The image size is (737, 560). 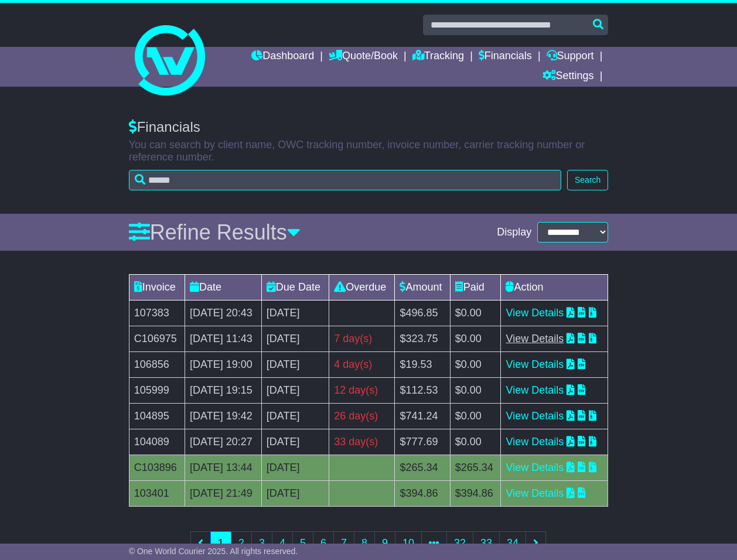 What do you see at coordinates (422, 288) in the screenshot?
I see `td: Amount` at bounding box center [422, 288].